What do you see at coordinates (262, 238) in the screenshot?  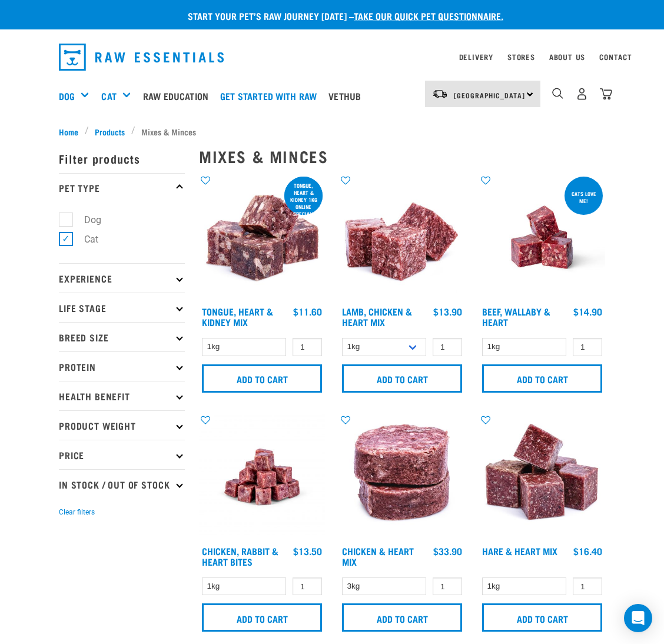 I see `img: 1167 Tongue Heart Kidney Mix 01` at bounding box center [262, 238].